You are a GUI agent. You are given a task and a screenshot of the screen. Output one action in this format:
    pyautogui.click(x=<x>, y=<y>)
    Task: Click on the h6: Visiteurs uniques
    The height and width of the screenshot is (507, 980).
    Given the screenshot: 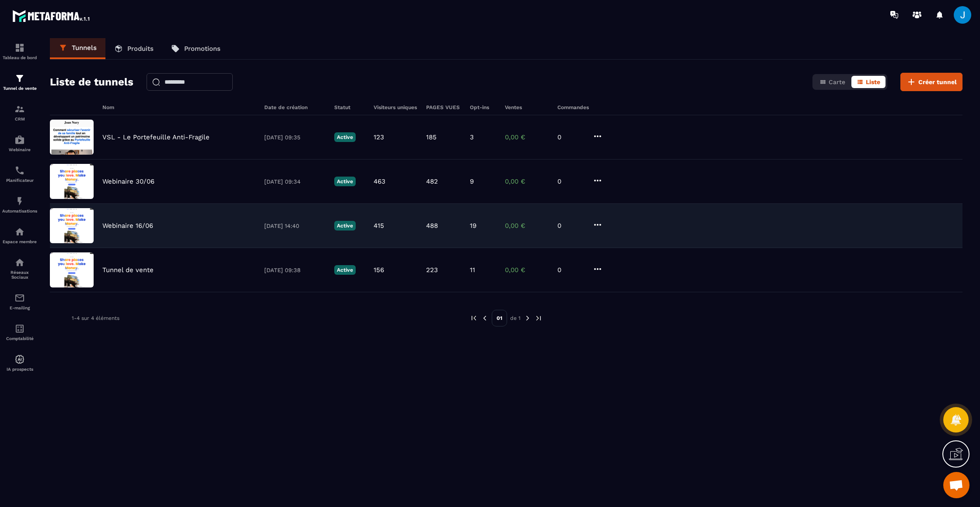 What is the action you would take?
    pyautogui.click(x=395, y=107)
    